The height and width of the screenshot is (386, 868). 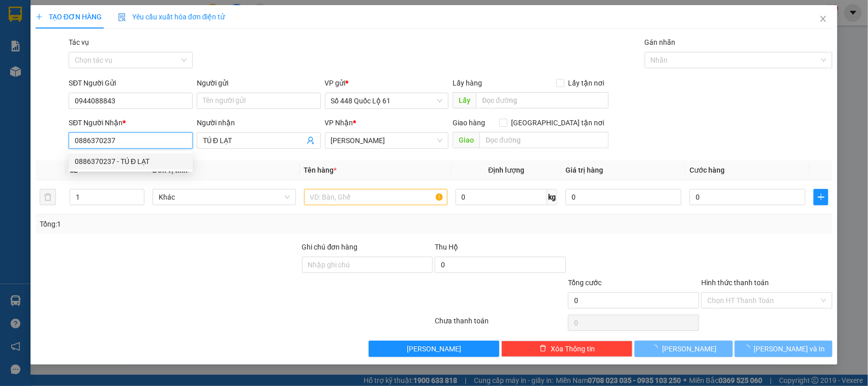 I want to click on span: Yêu cầu xuất hóa đơn điện tử, so click(x=172, y=17).